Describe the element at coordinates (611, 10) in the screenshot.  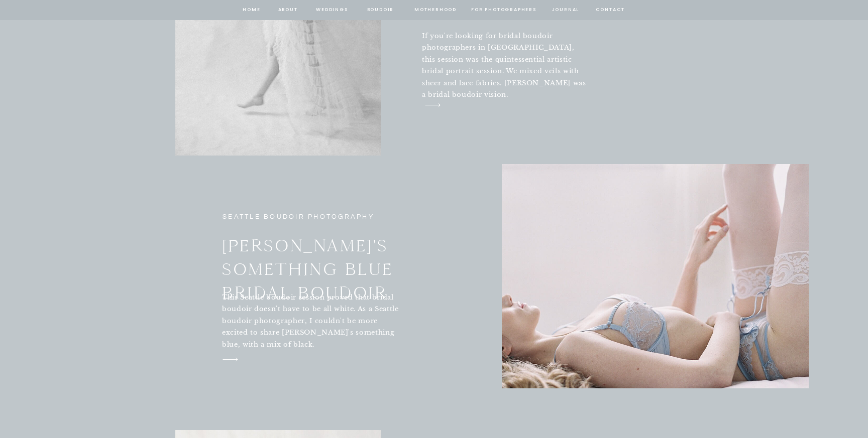
I see `a: contact` at that location.